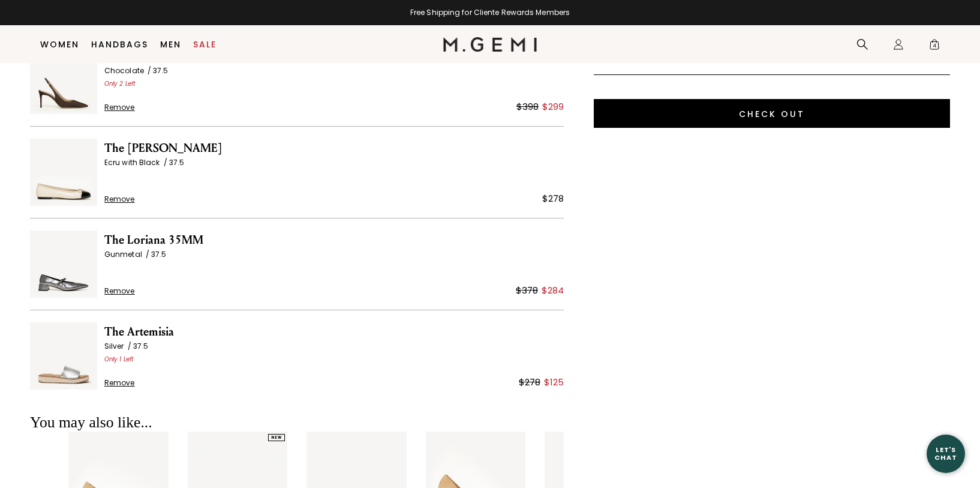 This screenshot has width=980, height=488. I want to click on input: Check Out, so click(772, 113).